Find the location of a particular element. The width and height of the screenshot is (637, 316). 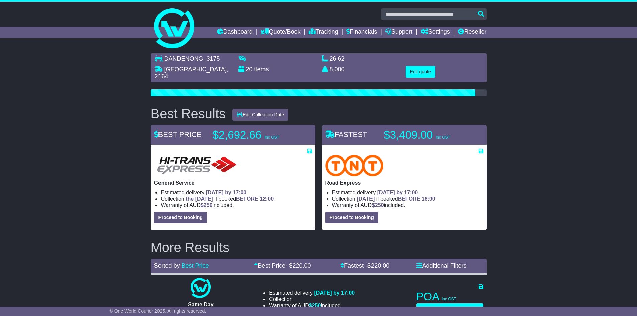

span: , 3175 is located at coordinates (212, 59).